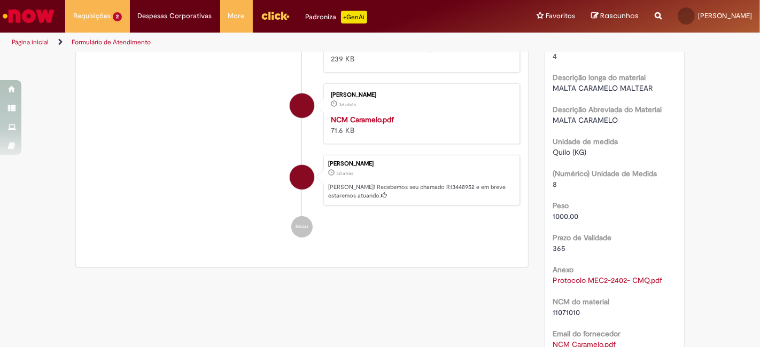  Describe the element at coordinates (561, 206) in the screenshot. I see `b: Peso` at that location.